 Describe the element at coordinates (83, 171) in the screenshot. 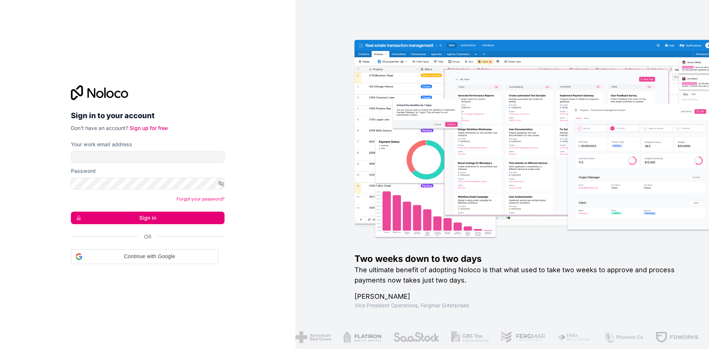

I see `label: Password` at that location.